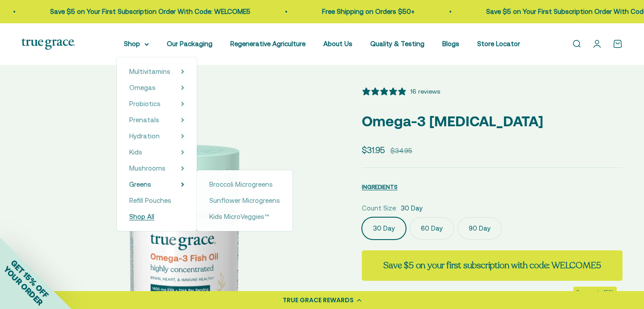 Image resolution: width=644 pixels, height=309 pixels. I want to click on a: Free Shipping on Orders $50+, so click(368, 11).